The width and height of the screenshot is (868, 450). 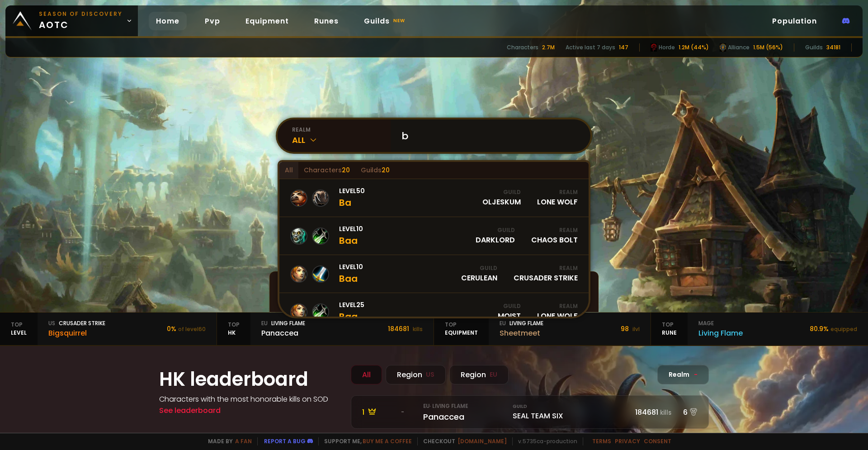 I want to click on span: Level 25, so click(x=352, y=305).